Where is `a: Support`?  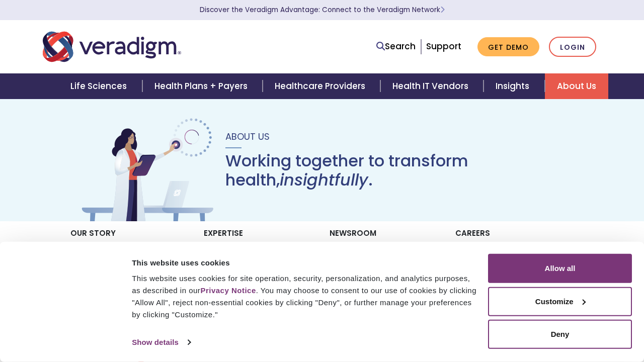
a: Support is located at coordinates (444, 46).